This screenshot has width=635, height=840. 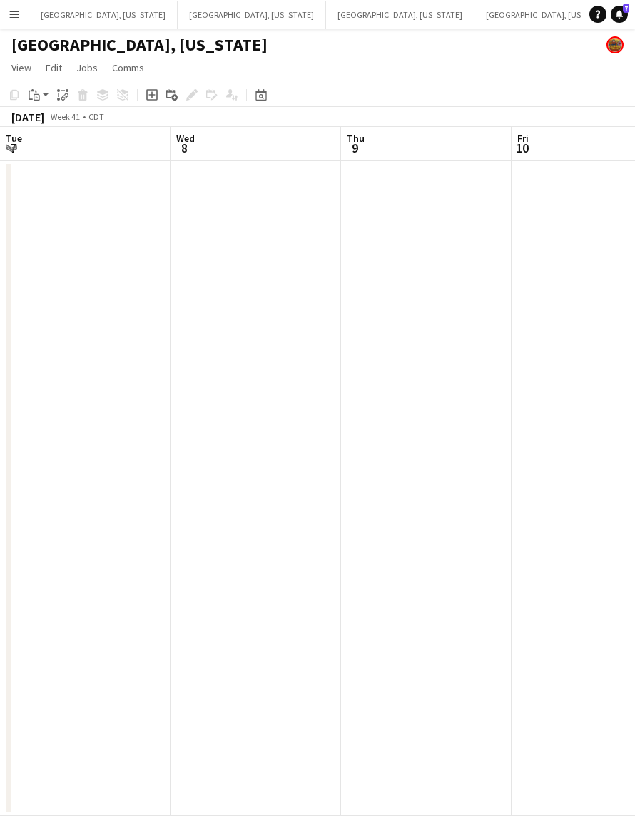 I want to click on span: Fri, so click(x=523, y=138).